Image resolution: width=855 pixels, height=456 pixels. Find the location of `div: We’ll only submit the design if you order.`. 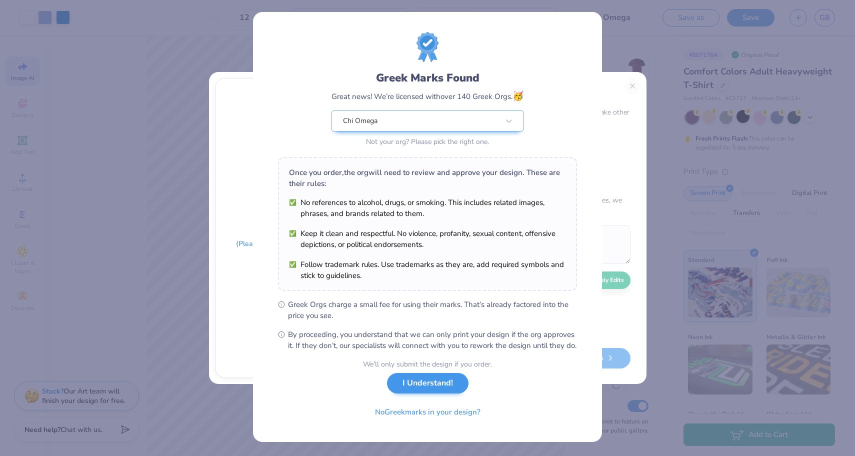

div: We’ll only submit the design if you order. is located at coordinates (427, 364).